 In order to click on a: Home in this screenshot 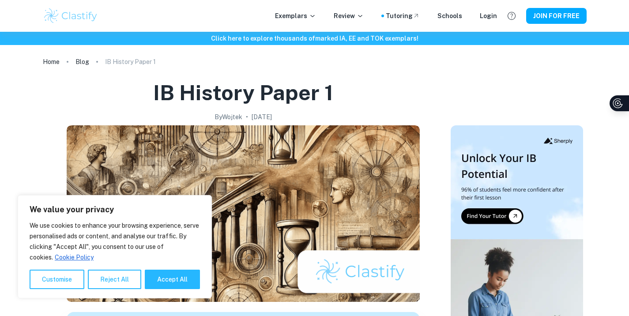, I will do `click(51, 62)`.